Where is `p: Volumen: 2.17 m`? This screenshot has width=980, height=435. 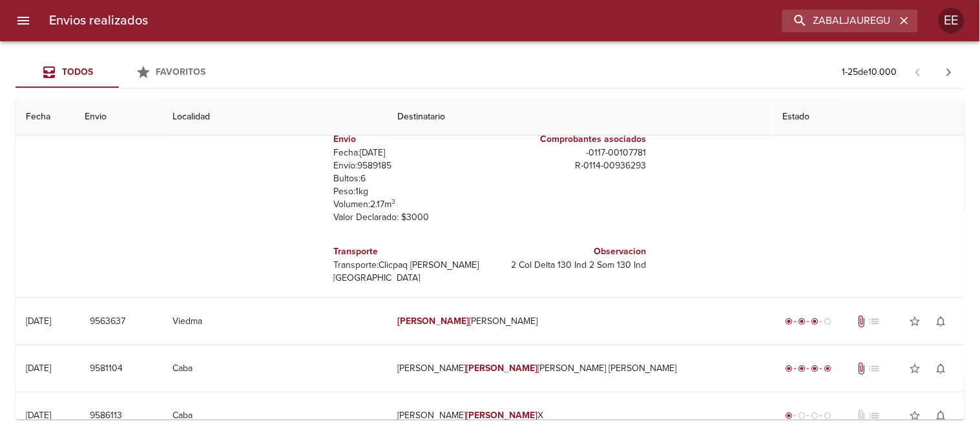
p: Volumen: 2.17 m is located at coordinates (409, 205).